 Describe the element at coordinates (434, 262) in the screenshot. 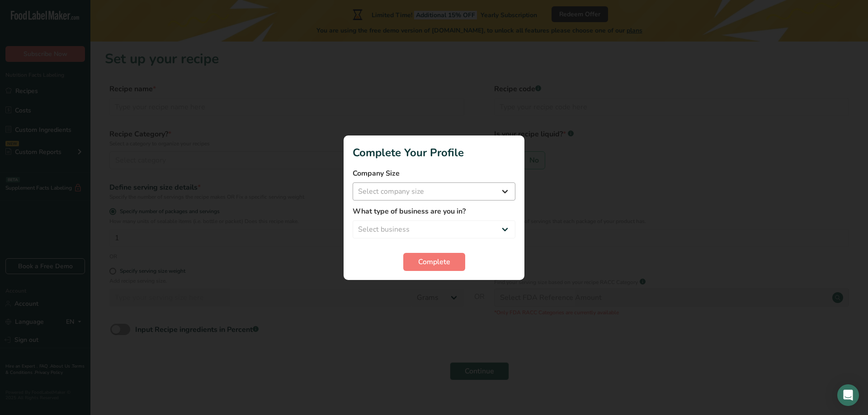

I see `span: Complete` at that location.